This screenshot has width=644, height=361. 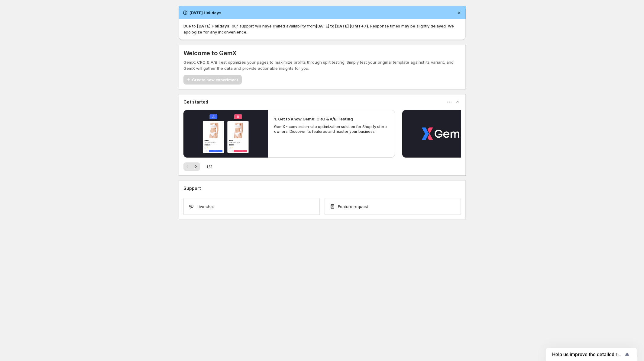 What do you see at coordinates (209, 167) in the screenshot?
I see `span: 1 / 2` at bounding box center [209, 167].